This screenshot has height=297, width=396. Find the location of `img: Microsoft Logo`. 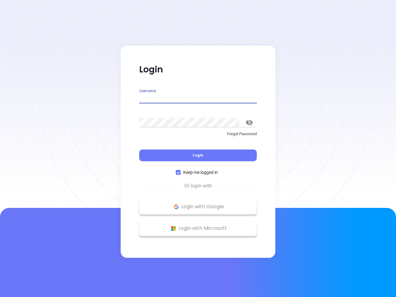

img: Microsoft Logo is located at coordinates (173, 228).